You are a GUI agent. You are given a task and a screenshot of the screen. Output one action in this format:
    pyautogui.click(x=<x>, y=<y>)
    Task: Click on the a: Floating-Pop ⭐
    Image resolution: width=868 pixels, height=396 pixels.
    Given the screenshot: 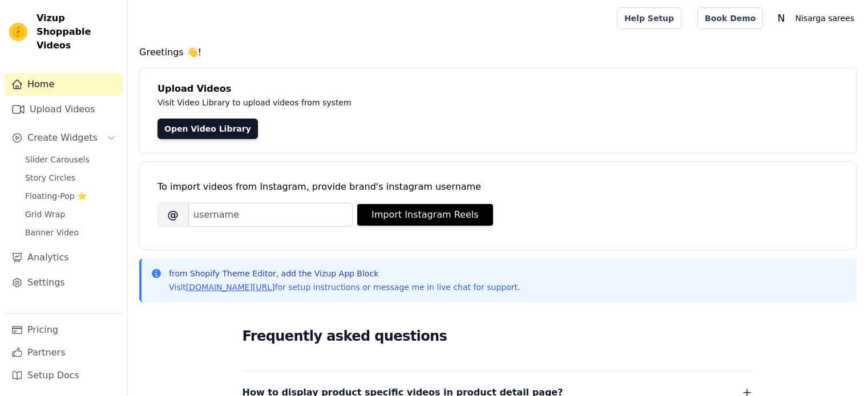 What is the action you would take?
    pyautogui.click(x=70, y=196)
    